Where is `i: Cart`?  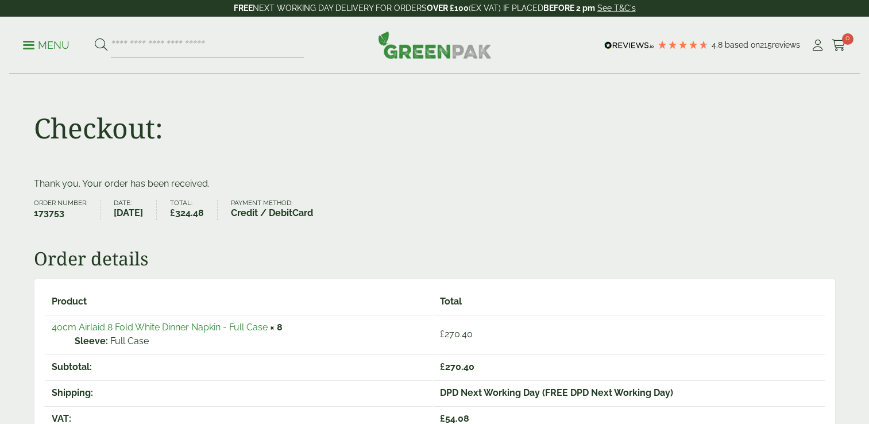 i: Cart is located at coordinates (839, 45).